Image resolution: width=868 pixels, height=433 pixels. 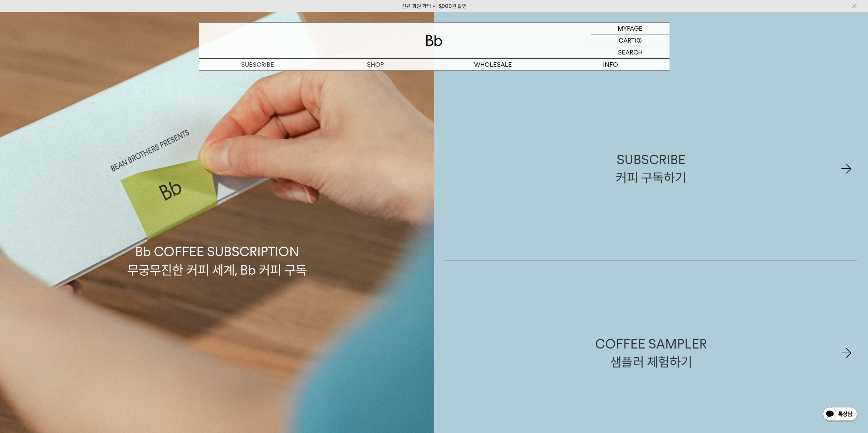 What do you see at coordinates (630, 28) in the screenshot?
I see `a: MYPAGE` at bounding box center [630, 28].